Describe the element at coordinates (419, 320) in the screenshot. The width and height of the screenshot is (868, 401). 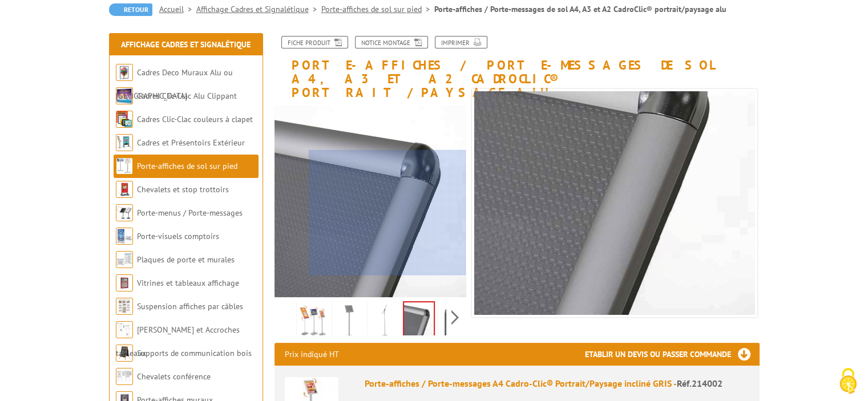
I see `img: porte-affiches-sol-blackline-cadres-inclines-sur-pied-droit_2140002_1.jpg` at that location.